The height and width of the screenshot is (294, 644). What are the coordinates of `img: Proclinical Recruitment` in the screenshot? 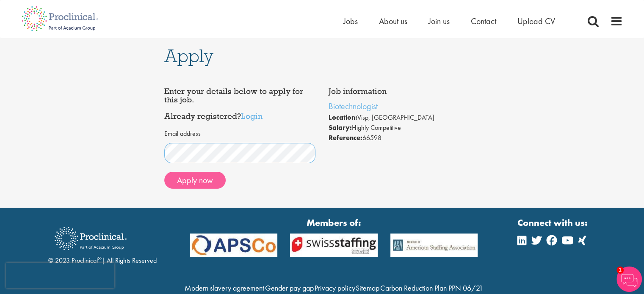 It's located at (91, 238).